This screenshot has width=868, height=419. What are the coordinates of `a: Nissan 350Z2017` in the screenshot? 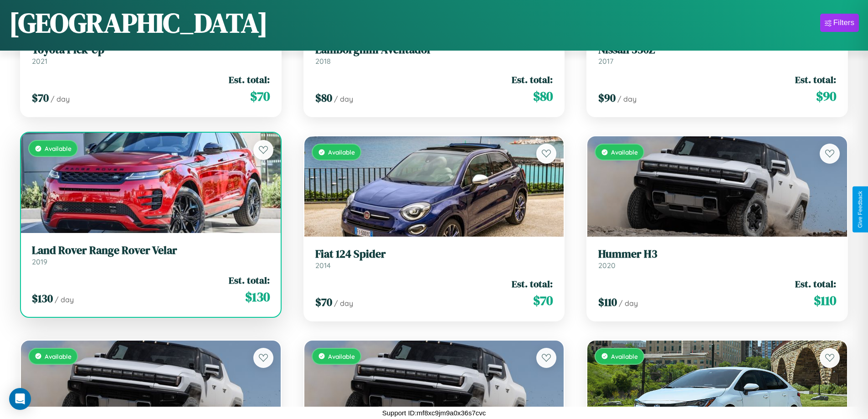 It's located at (717, 54).